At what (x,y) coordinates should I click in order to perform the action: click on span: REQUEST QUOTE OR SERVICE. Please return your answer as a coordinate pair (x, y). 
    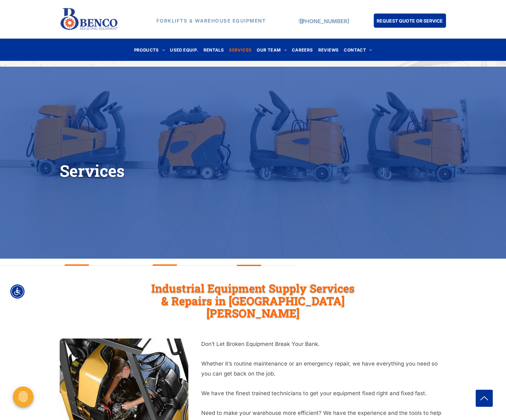
    Looking at the image, I should click on (409, 20).